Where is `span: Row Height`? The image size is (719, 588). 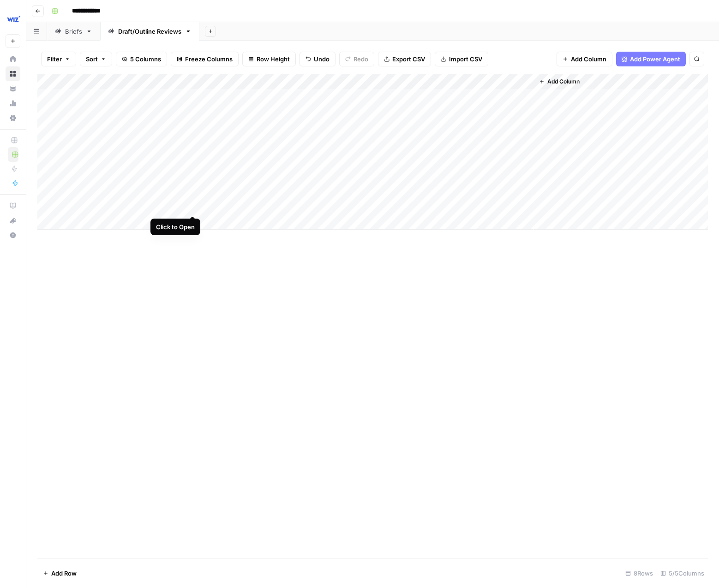
span: Row Height is located at coordinates (273, 59).